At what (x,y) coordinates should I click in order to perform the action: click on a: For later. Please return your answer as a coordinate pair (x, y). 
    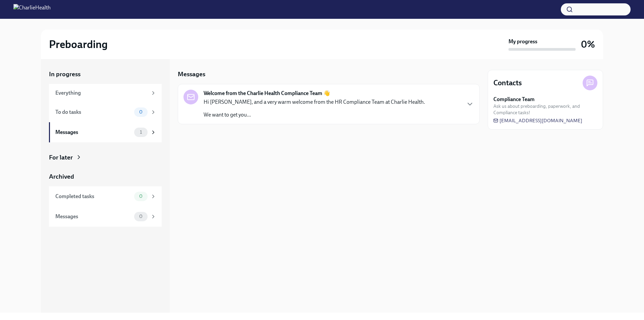
    Looking at the image, I should click on (105, 157).